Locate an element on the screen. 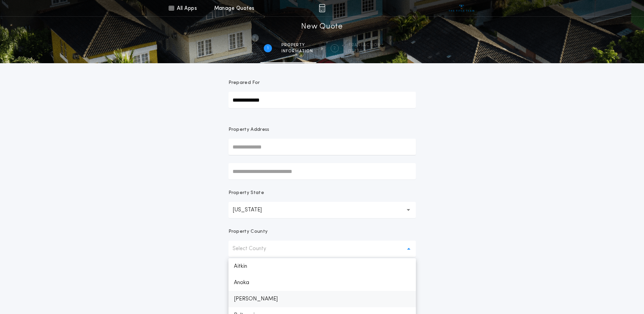 The image size is (644, 314). input: Prepared For is located at coordinates (322, 100).